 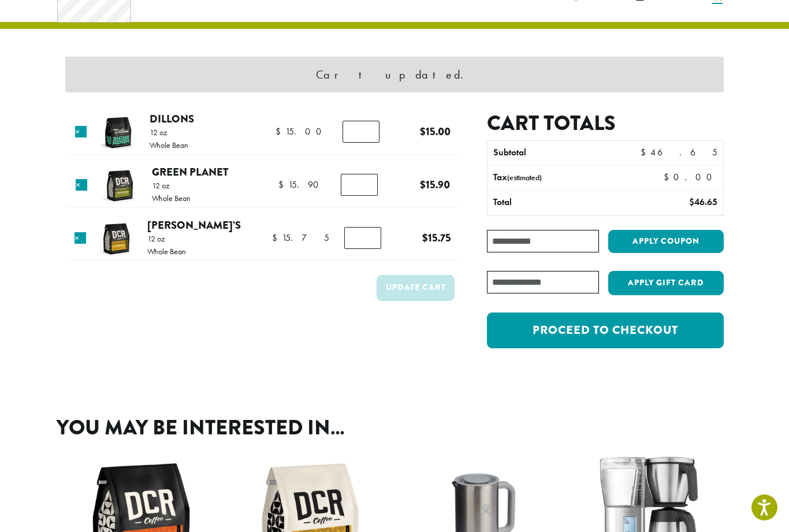 I want to click on a: Proceed to checkout, so click(x=605, y=330).